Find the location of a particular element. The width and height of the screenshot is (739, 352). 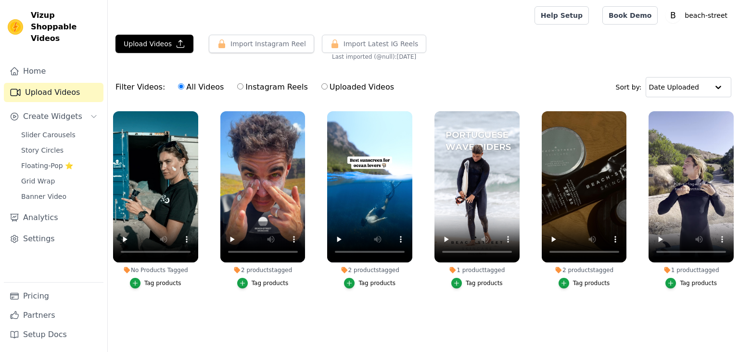

a: Settings is located at coordinates (53, 239).